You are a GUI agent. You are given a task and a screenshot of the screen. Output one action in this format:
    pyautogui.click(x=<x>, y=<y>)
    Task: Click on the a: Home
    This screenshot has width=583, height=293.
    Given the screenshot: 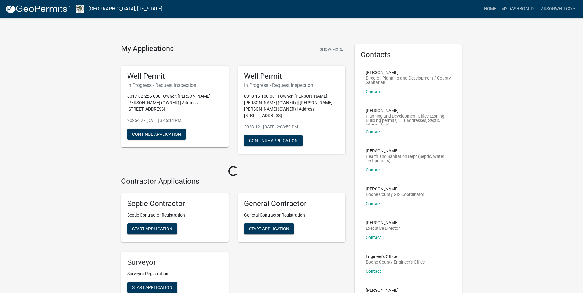 What is the action you would take?
    pyautogui.click(x=490, y=9)
    